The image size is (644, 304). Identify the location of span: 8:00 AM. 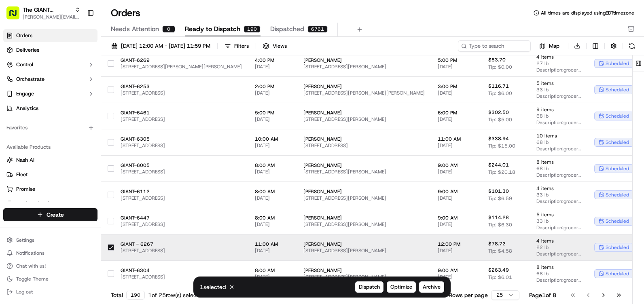
(273, 165).